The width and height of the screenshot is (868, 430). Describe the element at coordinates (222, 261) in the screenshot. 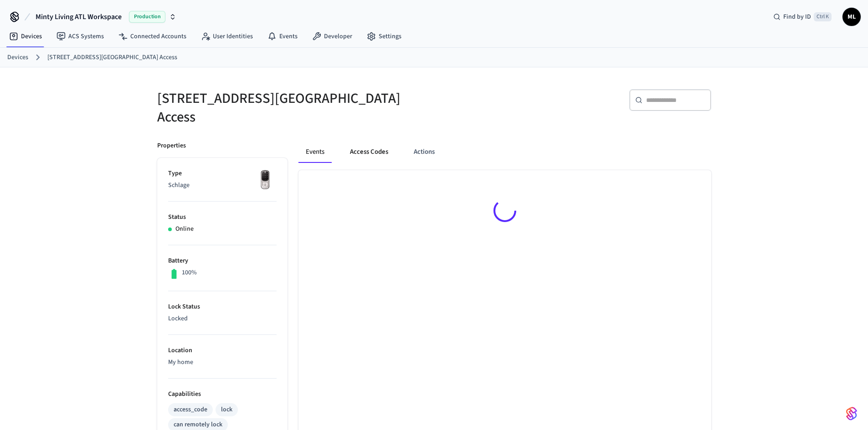

I see `p: Battery` at that location.